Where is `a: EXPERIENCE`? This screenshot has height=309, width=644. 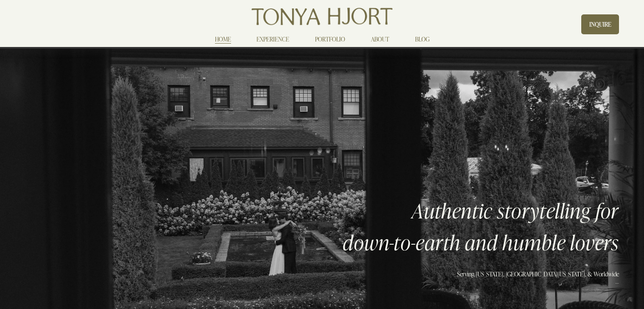
a: EXPERIENCE is located at coordinates (273, 39).